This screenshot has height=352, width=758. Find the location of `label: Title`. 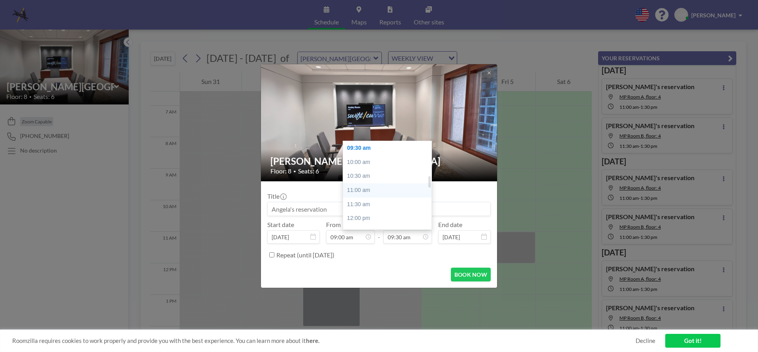

label: Title is located at coordinates (276, 196).